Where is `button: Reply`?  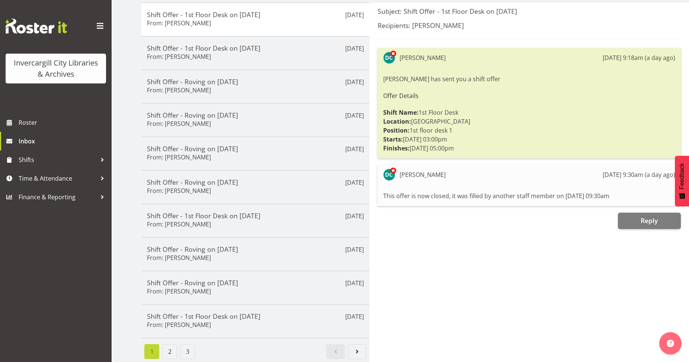
button: Reply is located at coordinates (649, 221).